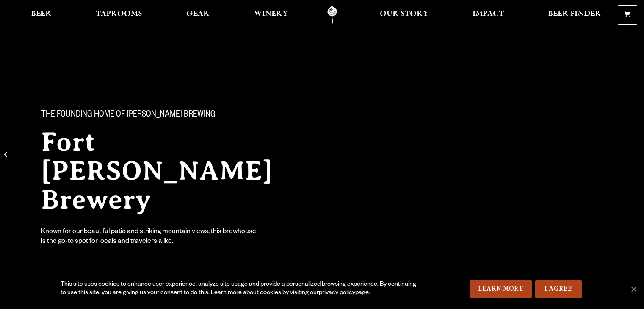 The width and height of the screenshot is (644, 309). What do you see at coordinates (488, 14) in the screenshot?
I see `span: Impact` at bounding box center [488, 14].